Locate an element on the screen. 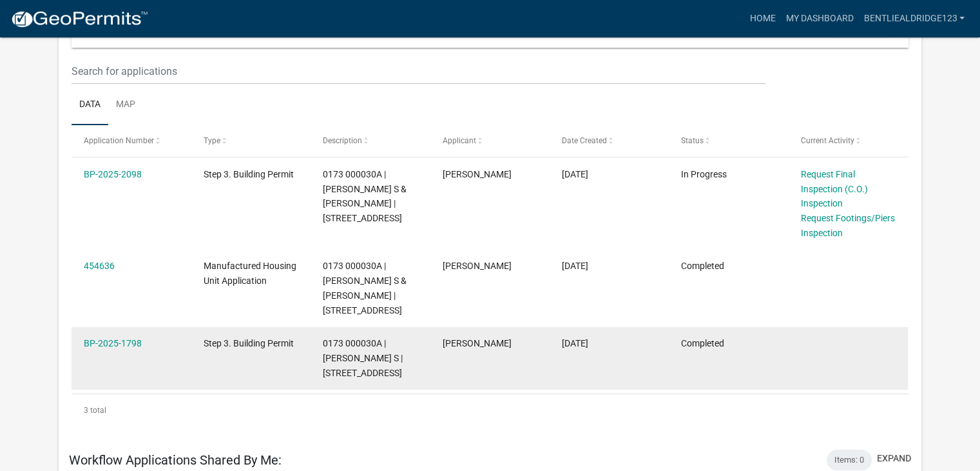 This screenshot has height=471, width=980. datatable-header-cell: Status is located at coordinates (728, 141).